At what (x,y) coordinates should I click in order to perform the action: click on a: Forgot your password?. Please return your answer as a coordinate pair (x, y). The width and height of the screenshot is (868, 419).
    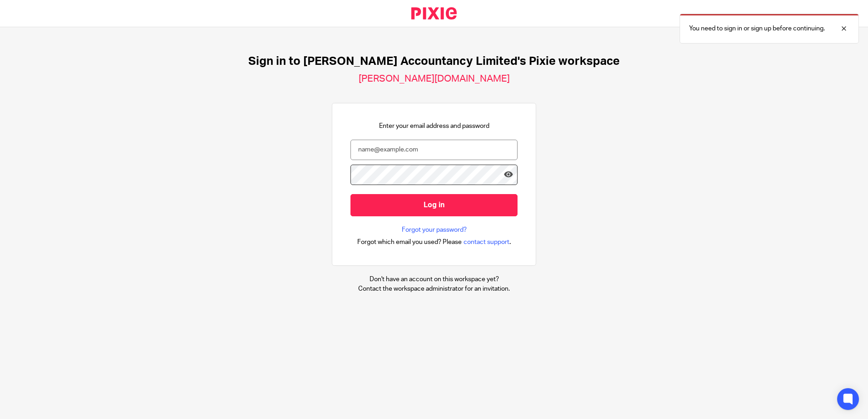
    Looking at the image, I should click on (434, 229).